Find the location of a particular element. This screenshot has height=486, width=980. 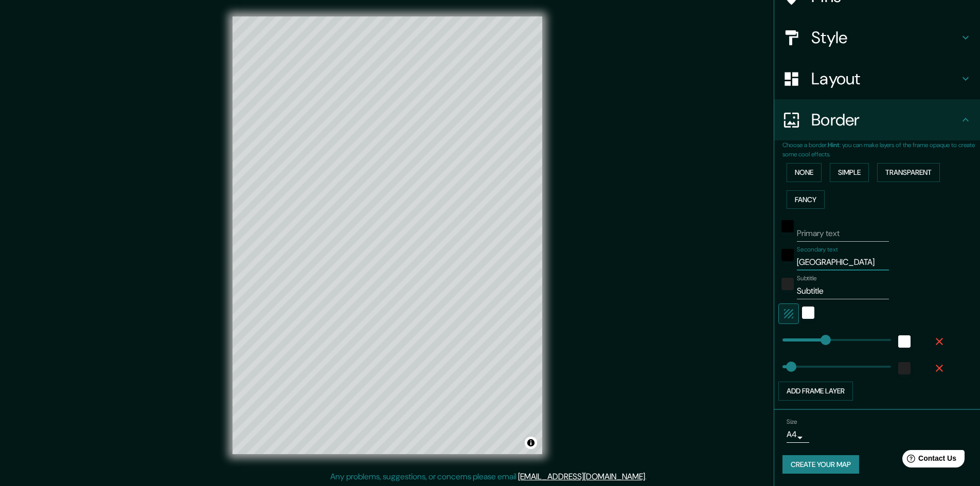

button: Add frame layer is located at coordinates (815, 391).